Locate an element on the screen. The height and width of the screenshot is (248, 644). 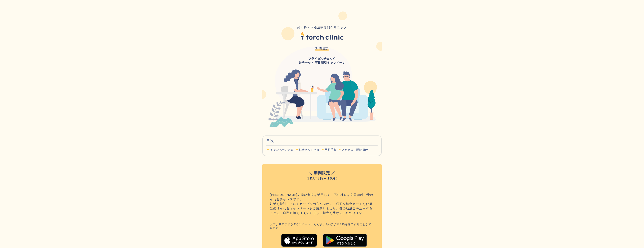
div: 妊活セットとは is located at coordinates (309, 150).